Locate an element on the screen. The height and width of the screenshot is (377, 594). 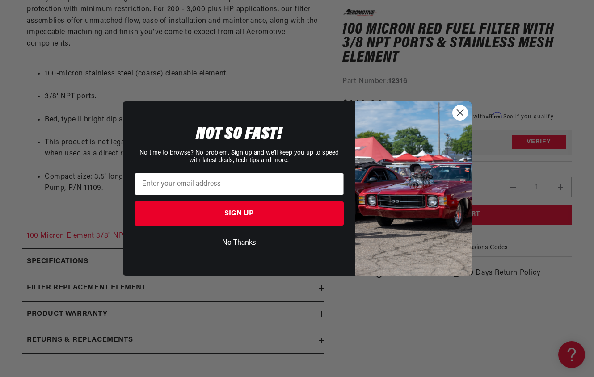
button: No Thanks is located at coordinates (239, 243).